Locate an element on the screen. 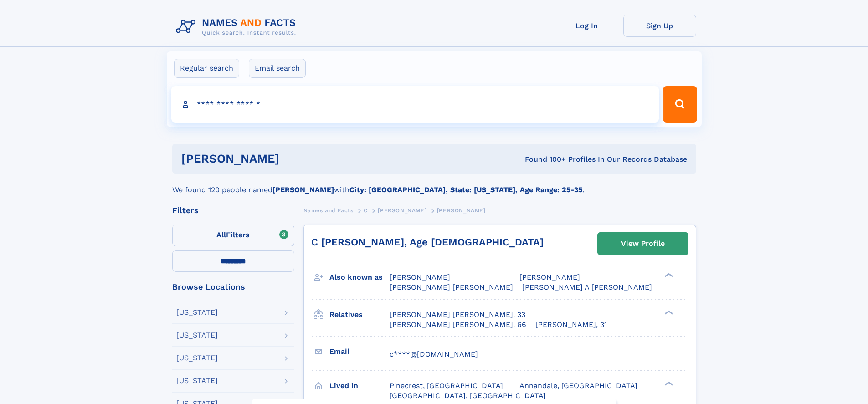 This screenshot has height=404, width=868. div: View Profile is located at coordinates (643, 244).